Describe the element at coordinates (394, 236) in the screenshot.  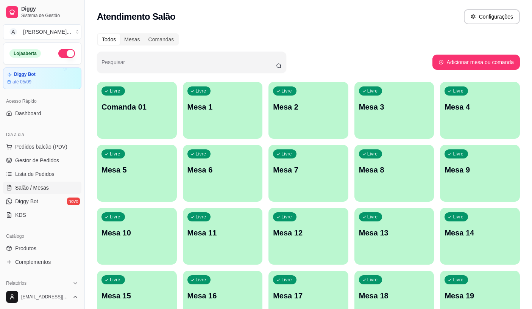
I see `button: LivreMesa 13` at that location.